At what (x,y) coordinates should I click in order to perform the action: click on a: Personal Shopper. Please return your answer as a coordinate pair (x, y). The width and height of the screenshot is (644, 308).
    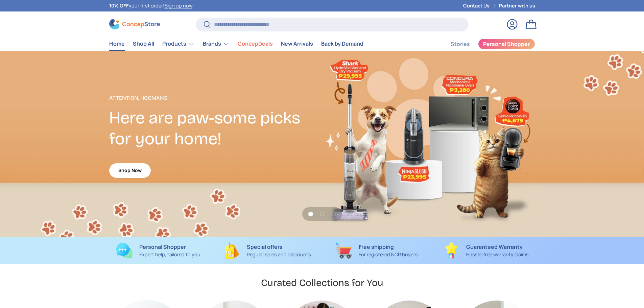
    Looking at the image, I should click on (506, 44).